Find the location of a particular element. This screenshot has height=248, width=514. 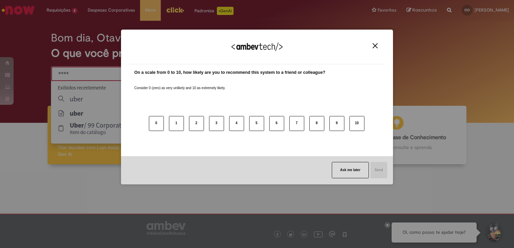

button: 1 is located at coordinates (176, 123).